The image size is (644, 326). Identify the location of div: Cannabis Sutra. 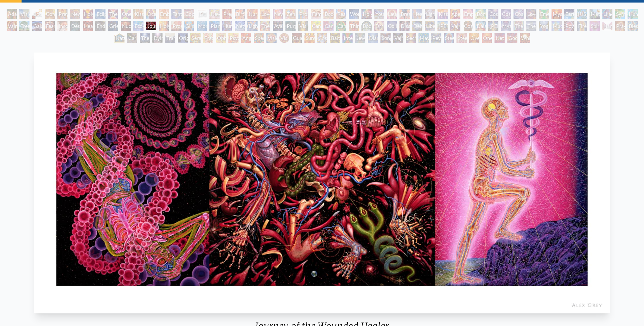
(329, 26).